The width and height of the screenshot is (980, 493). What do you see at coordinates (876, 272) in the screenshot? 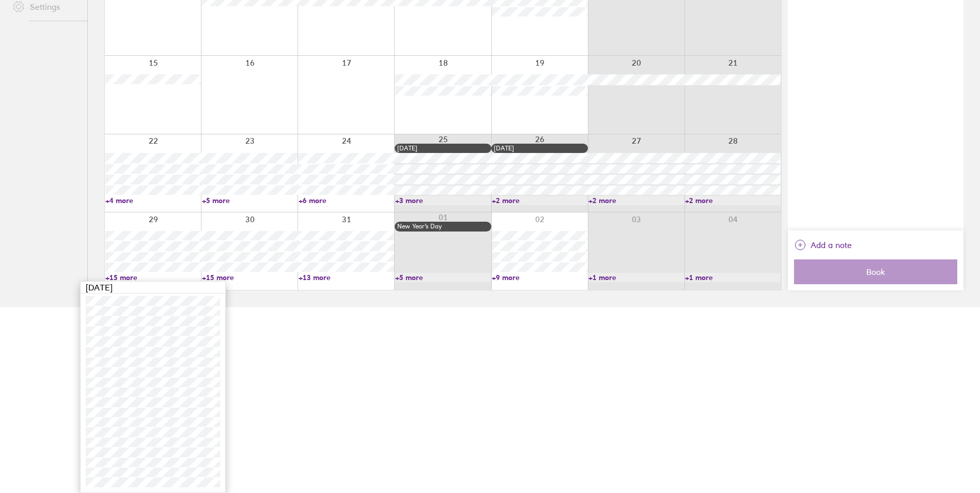
I see `button: Book` at bounding box center [876, 272].